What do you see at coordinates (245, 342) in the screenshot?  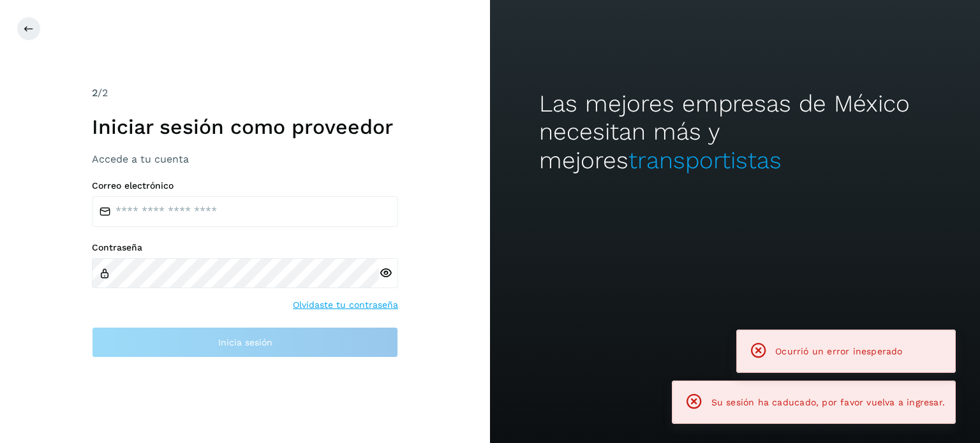 I see `span: Inicia sesión` at bounding box center [245, 342].